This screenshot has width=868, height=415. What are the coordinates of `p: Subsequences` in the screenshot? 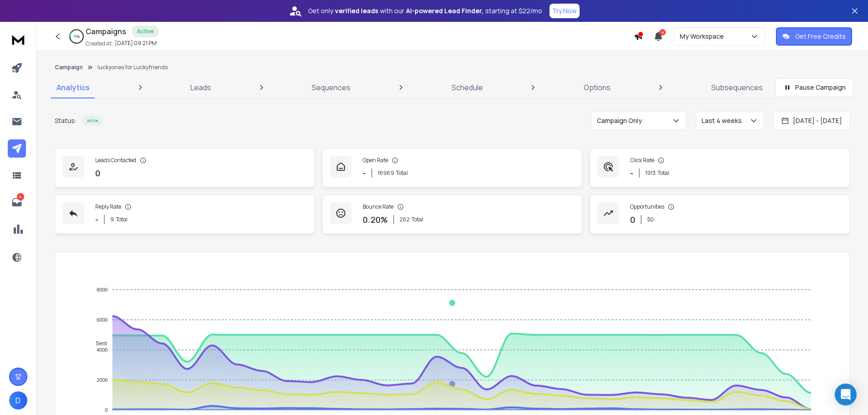 It's located at (737, 87).